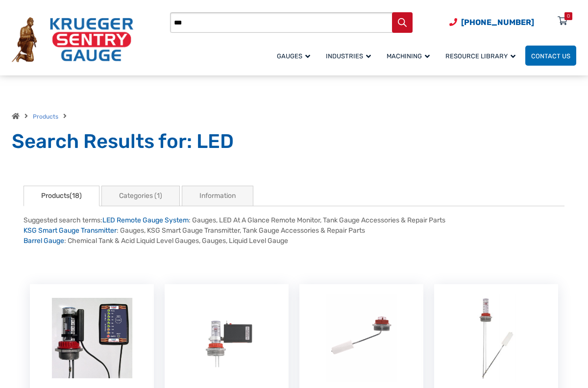  What do you see at coordinates (218, 196) in the screenshot?
I see `a: Information` at bounding box center [218, 196].